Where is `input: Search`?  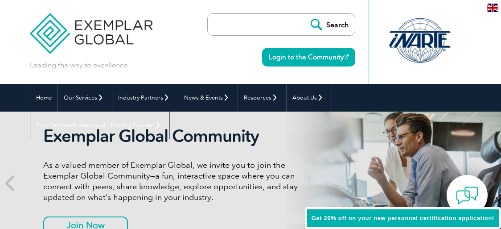
input: Search is located at coordinates (330, 25).